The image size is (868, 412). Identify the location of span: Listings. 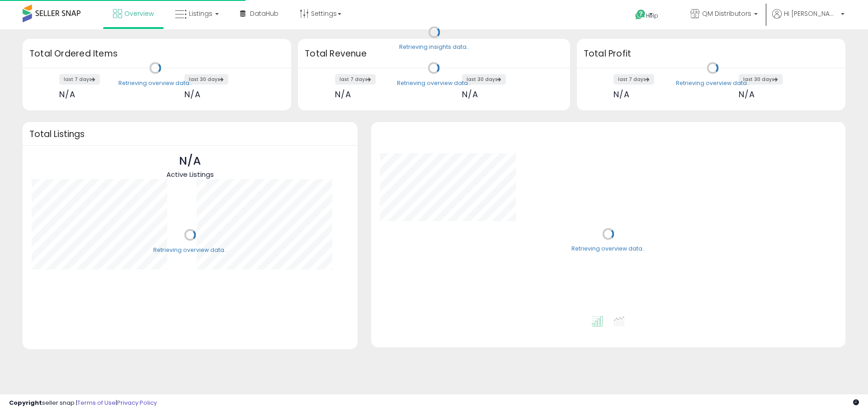
(201, 14).